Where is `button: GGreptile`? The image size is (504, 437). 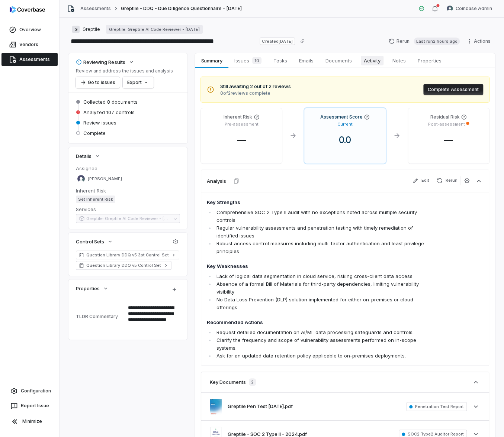 button: GGreptile is located at coordinates (86, 29).